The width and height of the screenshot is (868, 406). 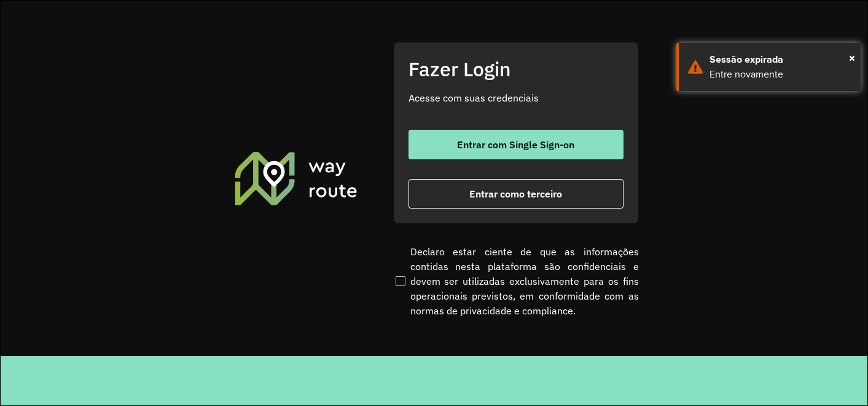 What do you see at coordinates (780, 75) in the screenshot?
I see `div: Entre novamente` at bounding box center [780, 75].